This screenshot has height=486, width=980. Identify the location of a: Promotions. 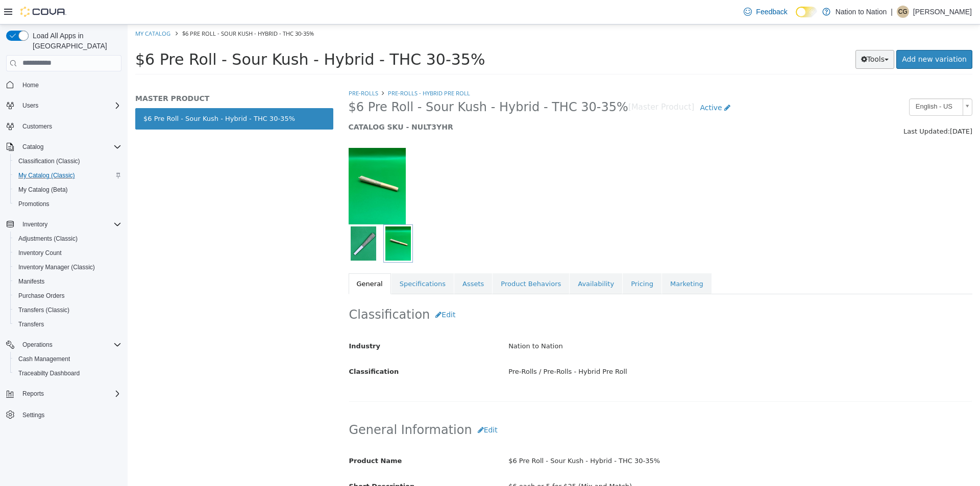
(33, 204).